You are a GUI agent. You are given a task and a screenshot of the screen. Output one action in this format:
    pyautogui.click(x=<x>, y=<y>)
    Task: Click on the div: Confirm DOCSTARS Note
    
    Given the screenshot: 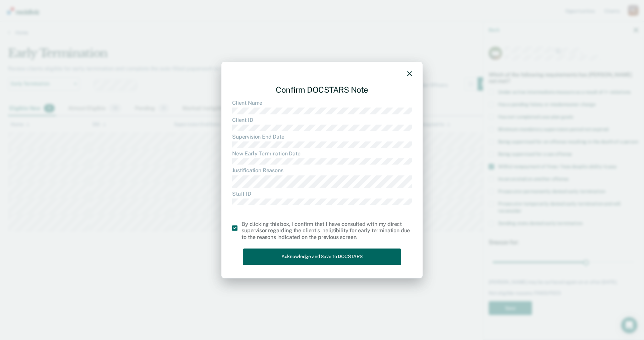 What is the action you would take?
    pyautogui.click(x=322, y=90)
    